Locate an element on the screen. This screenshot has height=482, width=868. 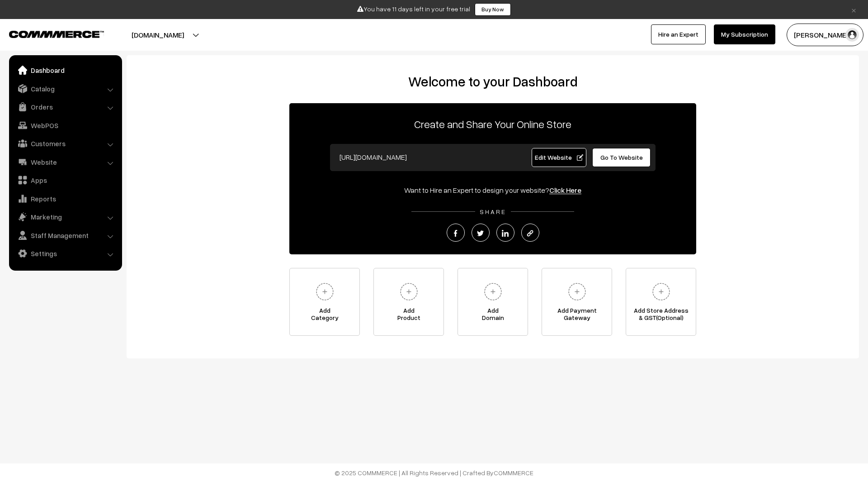
a: Website is located at coordinates (65, 162).